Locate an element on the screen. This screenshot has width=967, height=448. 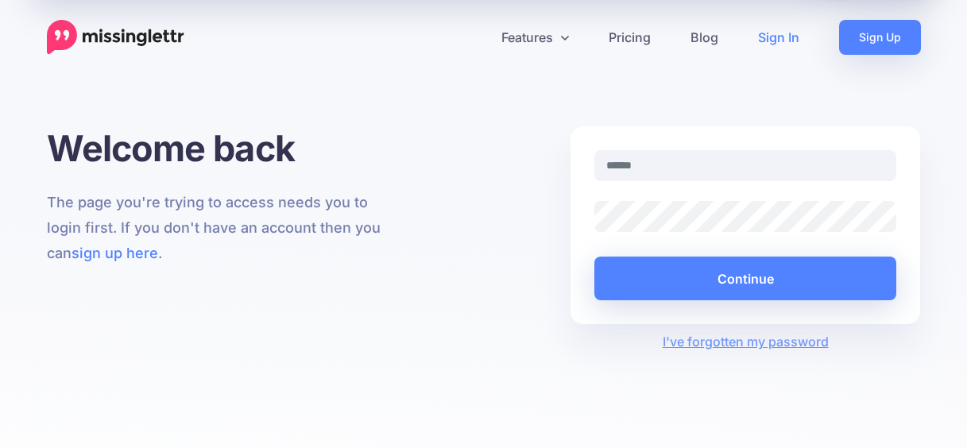
button: Continue is located at coordinates (745, 278).